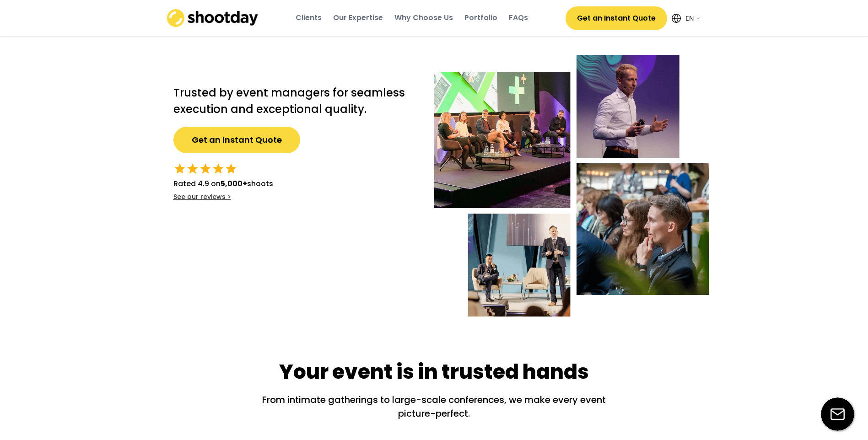 The height and width of the screenshot is (440, 868). I want to click on img: Event-hero-intl%402x.webp, so click(572, 185).